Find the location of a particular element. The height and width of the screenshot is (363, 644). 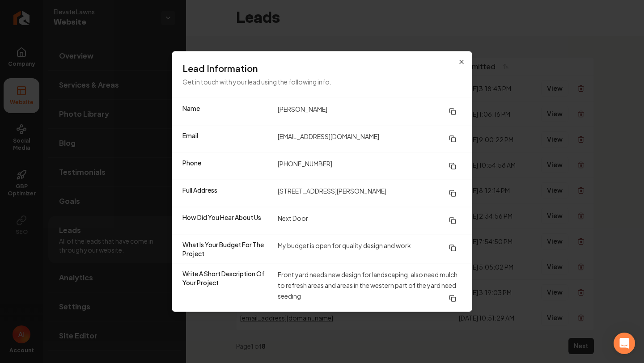

dt: Write A Short Description Of Your Project is located at coordinates (226, 288).